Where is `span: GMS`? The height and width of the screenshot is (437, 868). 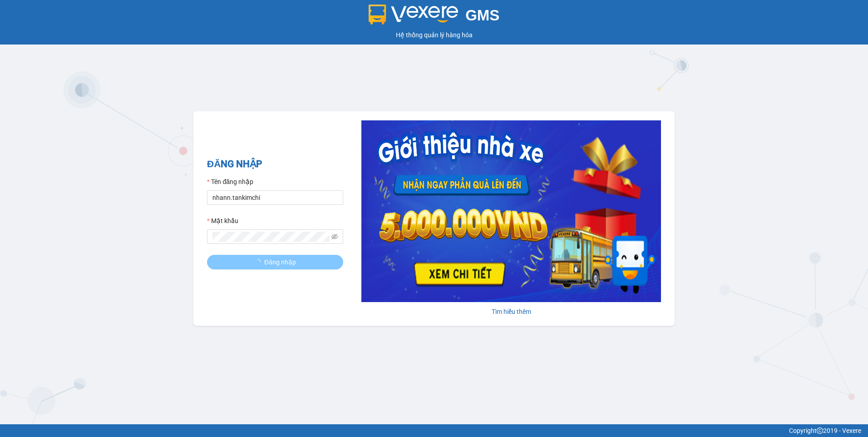
span: GMS is located at coordinates (482, 15).